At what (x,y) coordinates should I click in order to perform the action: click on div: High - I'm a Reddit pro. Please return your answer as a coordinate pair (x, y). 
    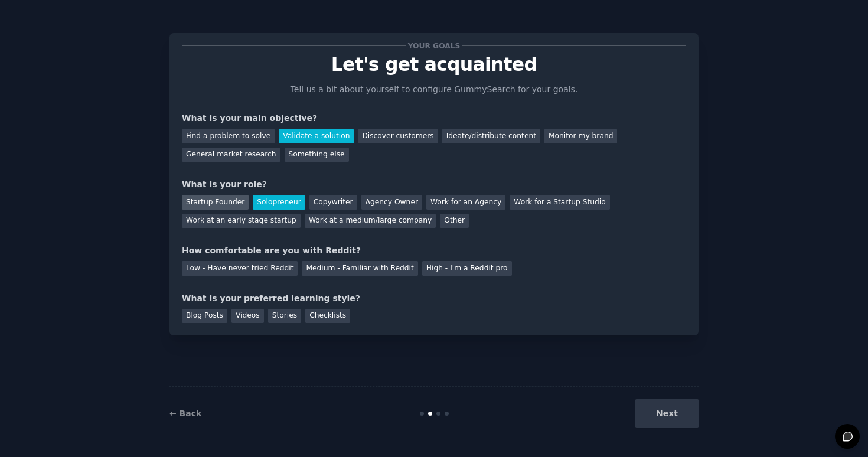
    Looking at the image, I should click on (467, 268).